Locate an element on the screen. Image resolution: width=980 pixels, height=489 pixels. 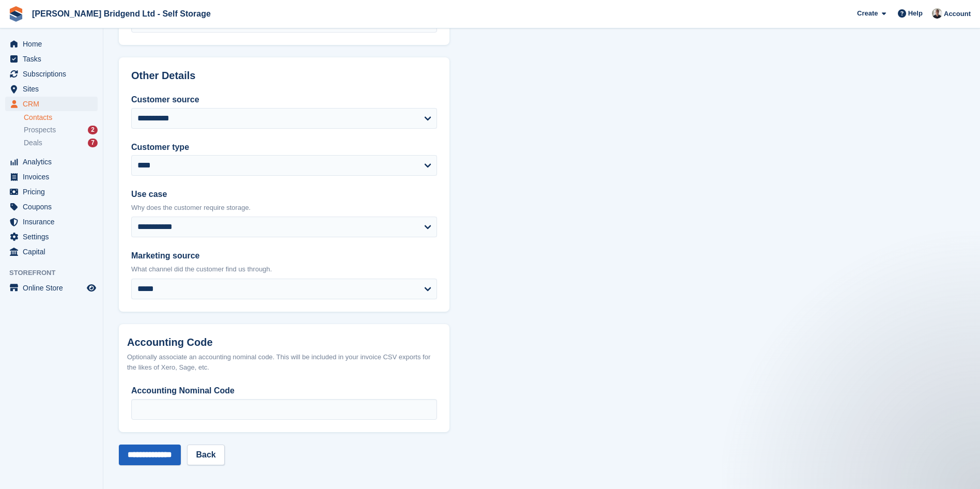
span: Pricing is located at coordinates (54, 192).